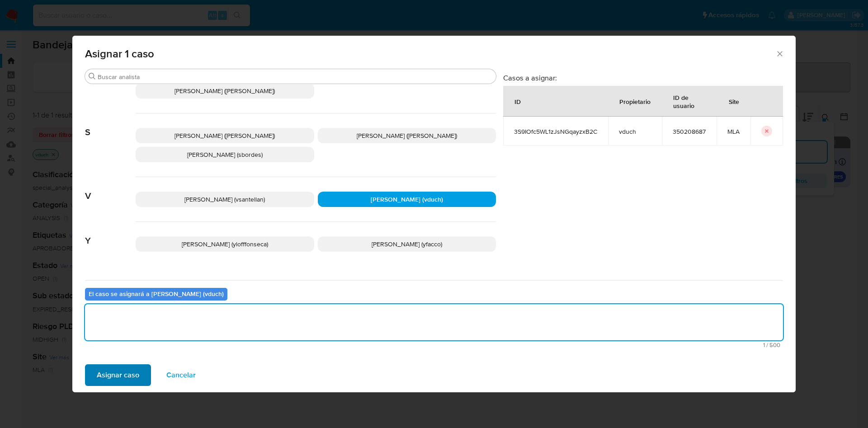 This screenshot has width=868, height=428. I want to click on span: MLA, so click(733, 132).